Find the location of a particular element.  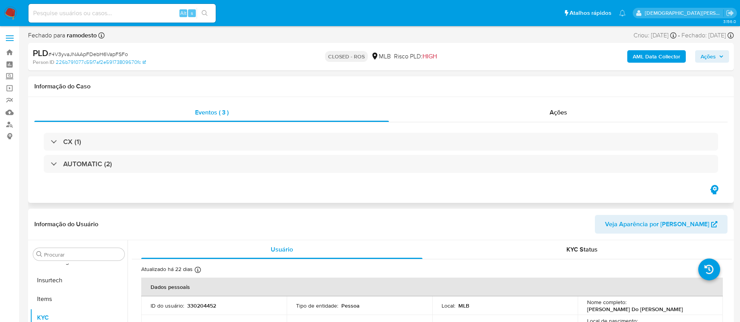

button: search-icon is located at coordinates (204, 13).